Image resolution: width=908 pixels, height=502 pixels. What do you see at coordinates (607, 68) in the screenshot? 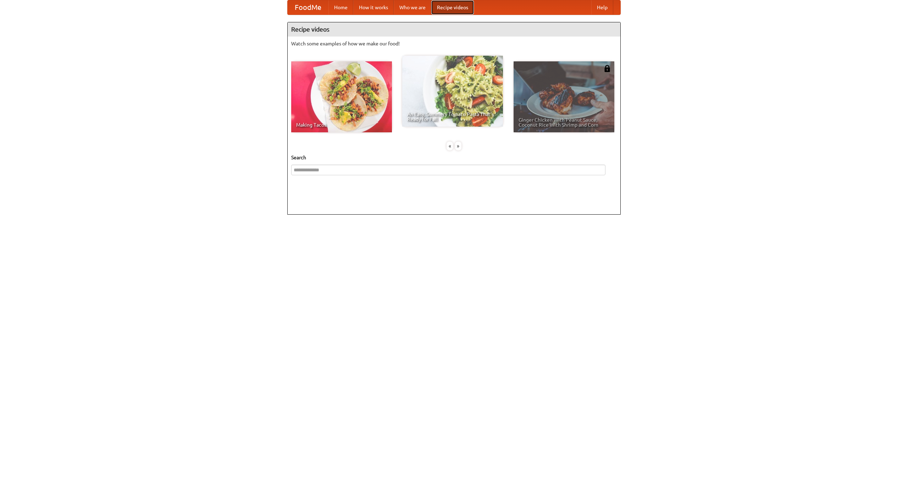
I see `img: 483408.png` at bounding box center [607, 68].